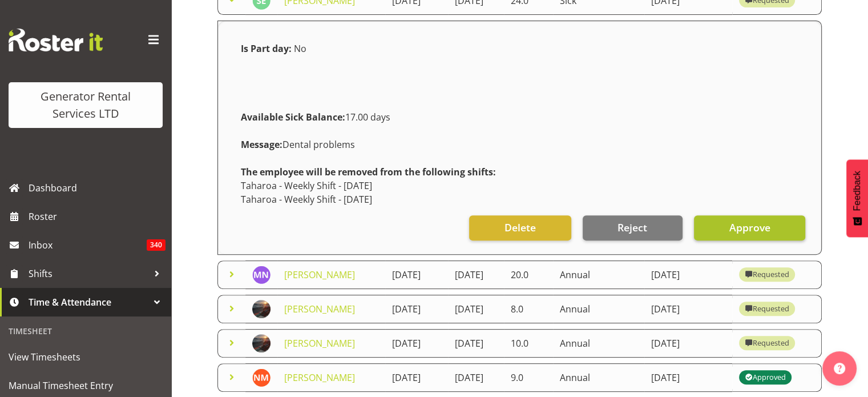 The width and height of the screenshot is (868, 397). What do you see at coordinates (266, 48) in the screenshot?
I see `strong: Is Part day:` at bounding box center [266, 48].